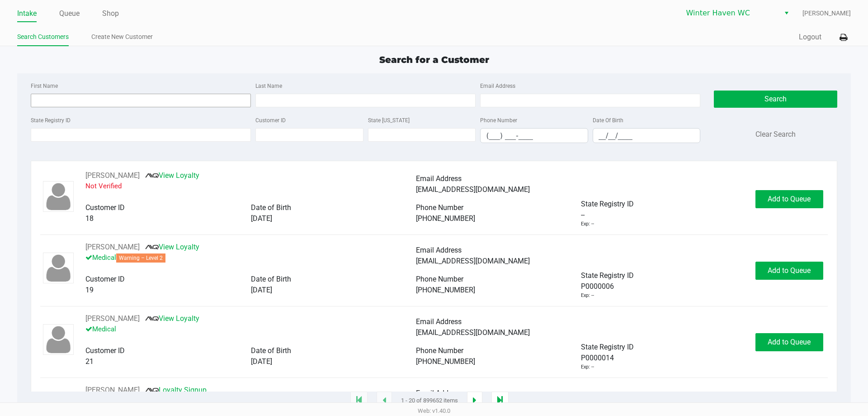  Describe the element at coordinates (497, 86) in the screenshot. I see `label: Email Address` at that location.